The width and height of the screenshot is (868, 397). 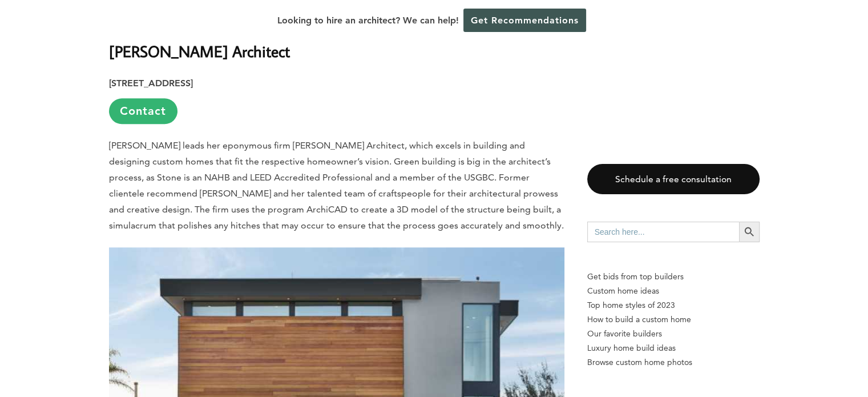 What do you see at coordinates (663, 232) in the screenshot?
I see `input: Search here...` at bounding box center [663, 232].